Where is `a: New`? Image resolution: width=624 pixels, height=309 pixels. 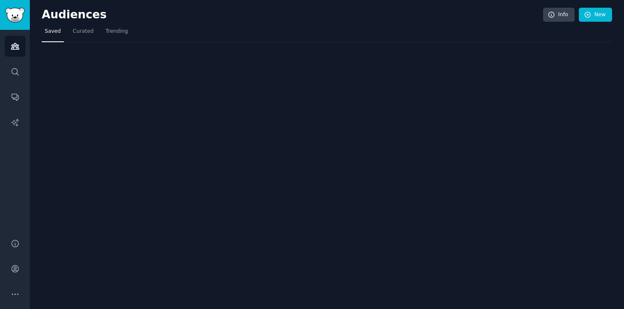
a: New is located at coordinates (595, 15).